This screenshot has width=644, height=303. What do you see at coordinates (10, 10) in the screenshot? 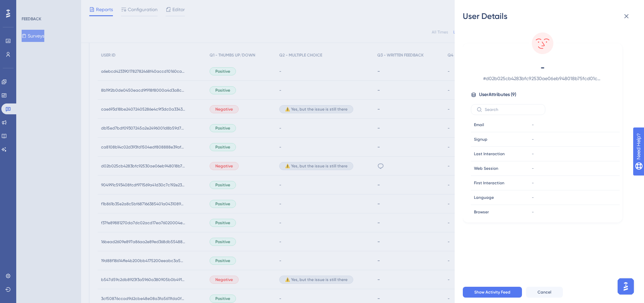
I see `button: Open AI Assistant Launcher` at bounding box center [10, 10].